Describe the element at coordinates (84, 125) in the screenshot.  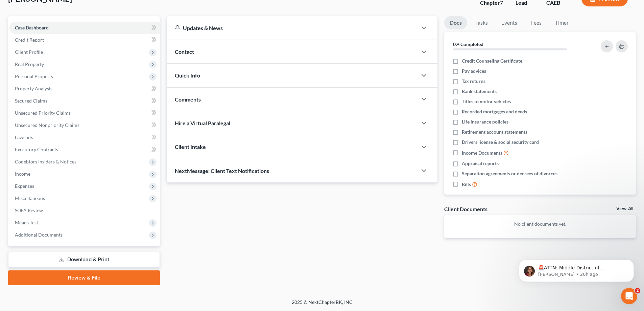
I see `a: Unsecured Nonpriority Claims` at that location.